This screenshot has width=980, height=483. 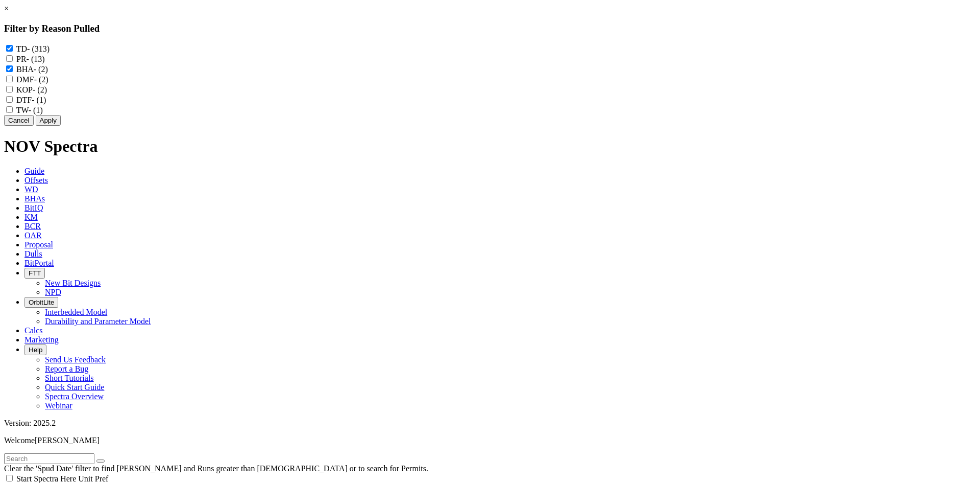 I want to click on a: Quick Start Guide, so click(x=75, y=387).